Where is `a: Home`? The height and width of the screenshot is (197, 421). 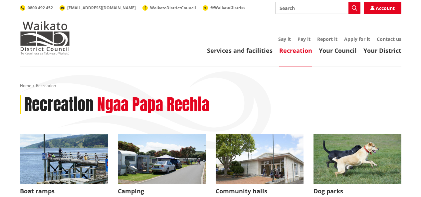 a: Home is located at coordinates (26, 86).